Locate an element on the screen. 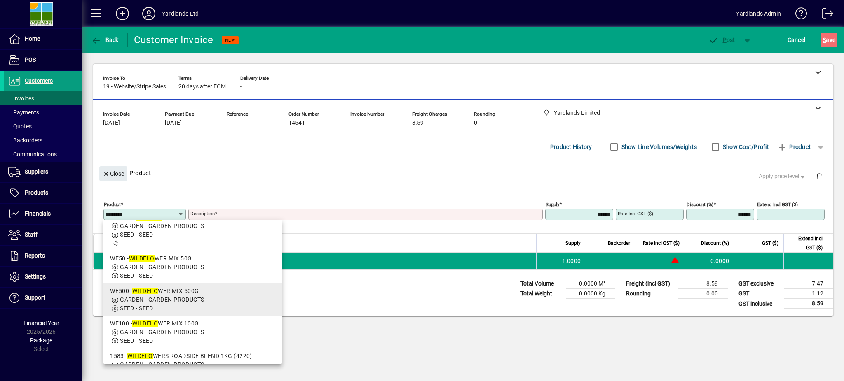 This screenshot has height=381, width=844. a: POS is located at coordinates (43, 60).